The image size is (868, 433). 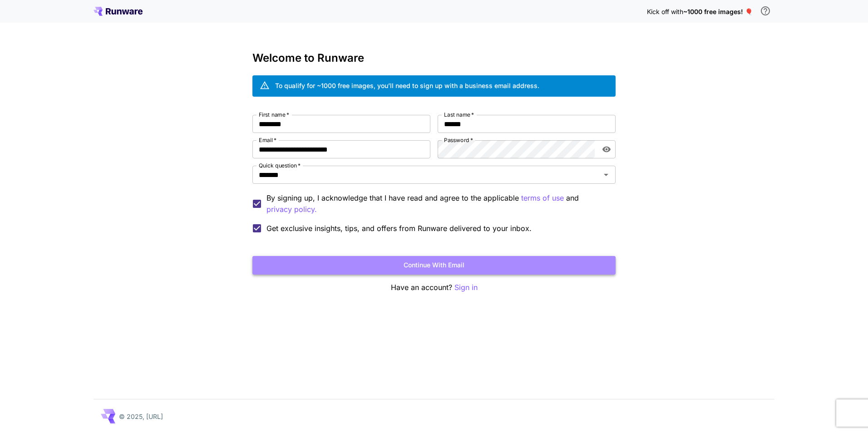 What do you see at coordinates (542, 198) in the screenshot?
I see `p: terms of use` at bounding box center [542, 198].